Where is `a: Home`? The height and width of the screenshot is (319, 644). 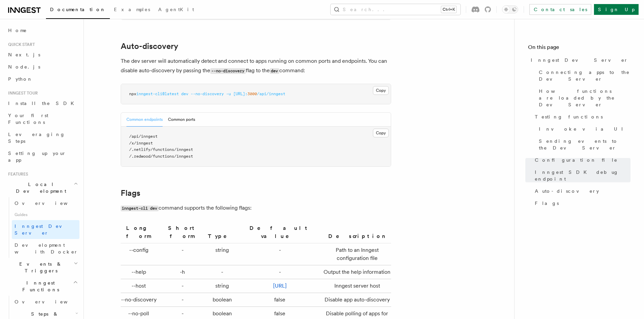
a: Home is located at coordinates (43, 31).